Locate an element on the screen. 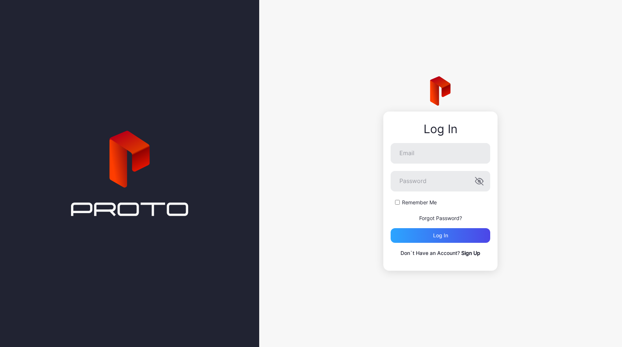 The image size is (622, 347). div: Log in is located at coordinates (441, 235).